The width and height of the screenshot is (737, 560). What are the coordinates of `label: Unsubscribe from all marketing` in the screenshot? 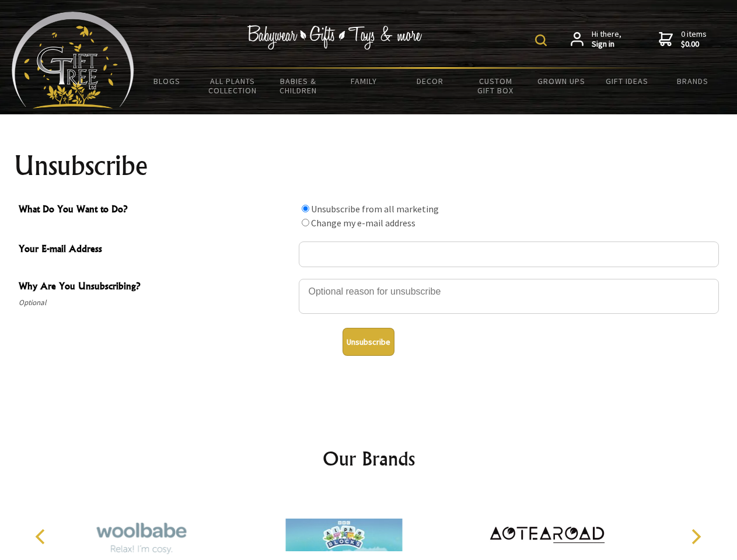 It's located at (374, 209).